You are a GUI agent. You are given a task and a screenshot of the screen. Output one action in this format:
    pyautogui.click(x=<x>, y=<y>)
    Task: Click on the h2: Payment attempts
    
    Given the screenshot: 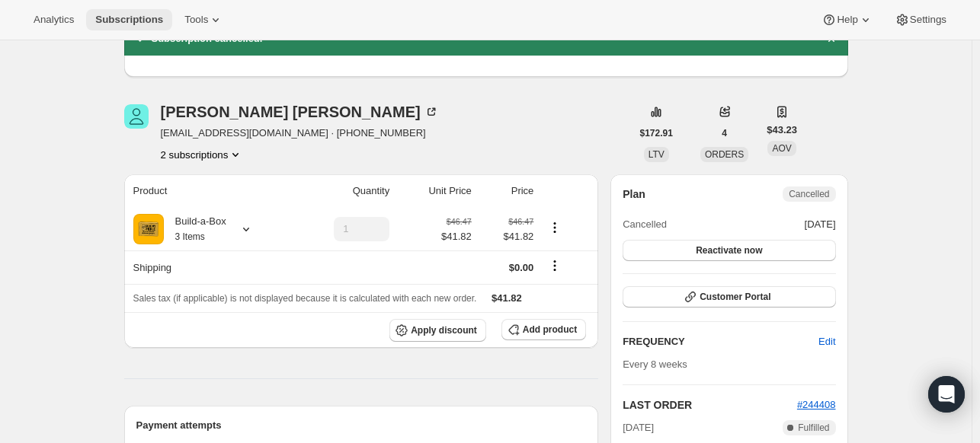 What is the action you would take?
    pyautogui.click(x=362, y=426)
    